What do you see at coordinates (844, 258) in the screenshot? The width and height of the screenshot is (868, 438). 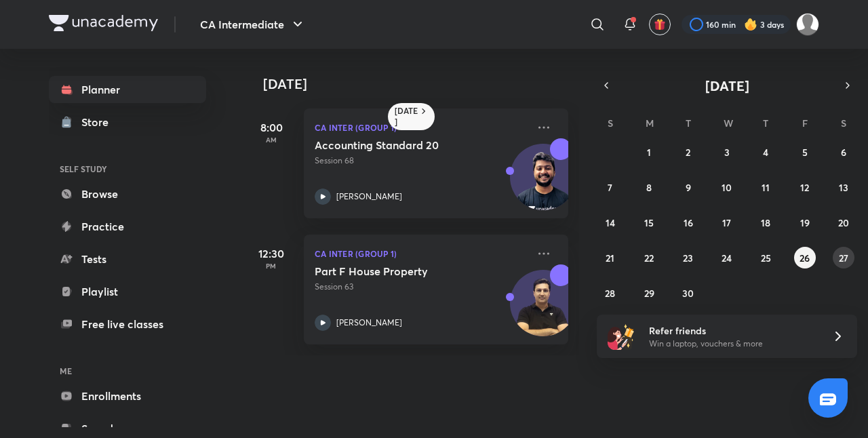 I see `abbr: September 27, 2025` at bounding box center [844, 258].